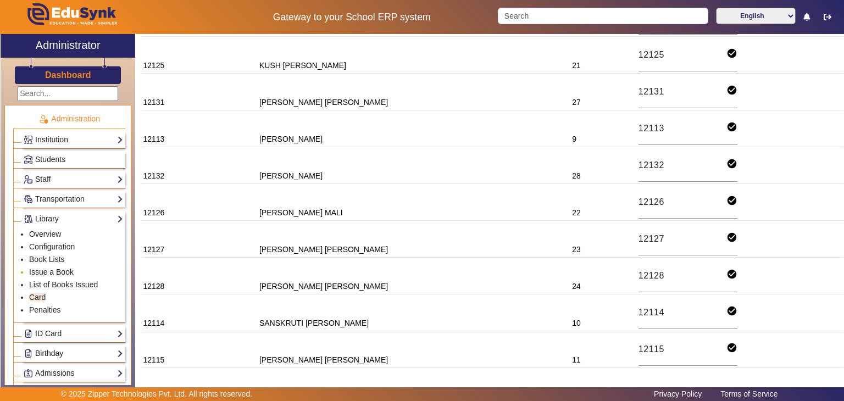  Describe the element at coordinates (68, 93) in the screenshot. I see `input: Search...` at that location.